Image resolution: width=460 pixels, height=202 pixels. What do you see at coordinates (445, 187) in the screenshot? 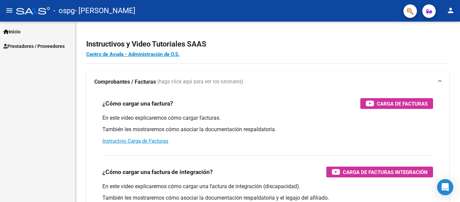
I see `div: Open Intercom Messenger` at bounding box center [445, 187].